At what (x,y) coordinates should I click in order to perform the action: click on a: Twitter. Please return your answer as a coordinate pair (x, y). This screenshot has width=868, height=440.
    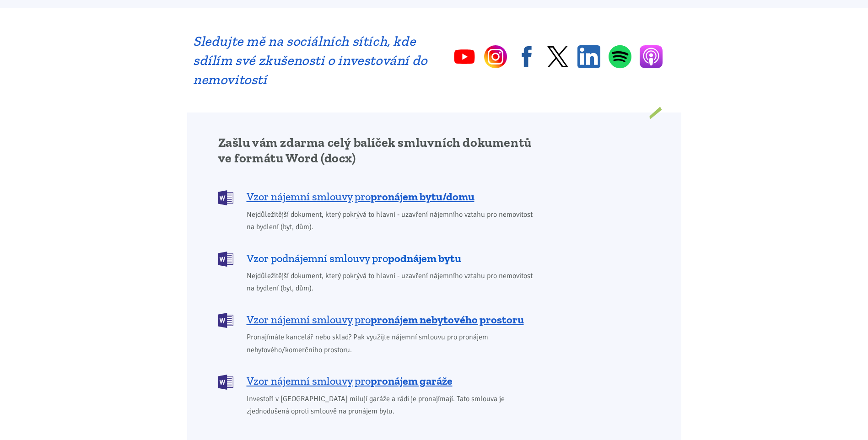
    Looking at the image, I should click on (557, 57).